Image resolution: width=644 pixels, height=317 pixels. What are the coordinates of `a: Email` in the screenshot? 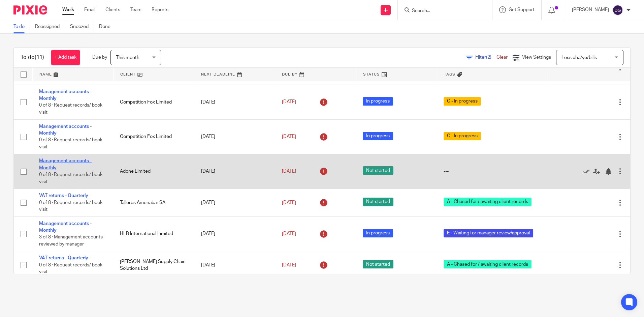 It's located at (90, 10).